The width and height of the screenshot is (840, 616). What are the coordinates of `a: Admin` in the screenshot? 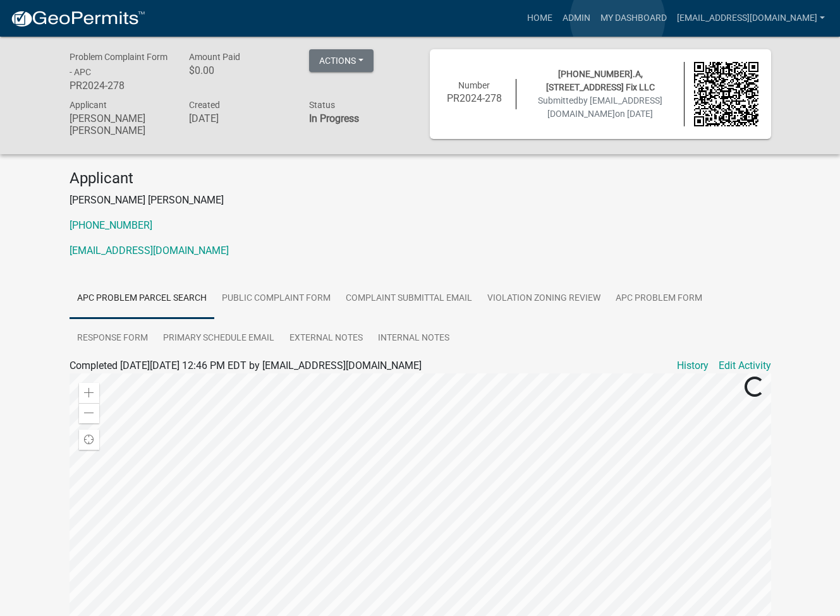 It's located at (576, 18).